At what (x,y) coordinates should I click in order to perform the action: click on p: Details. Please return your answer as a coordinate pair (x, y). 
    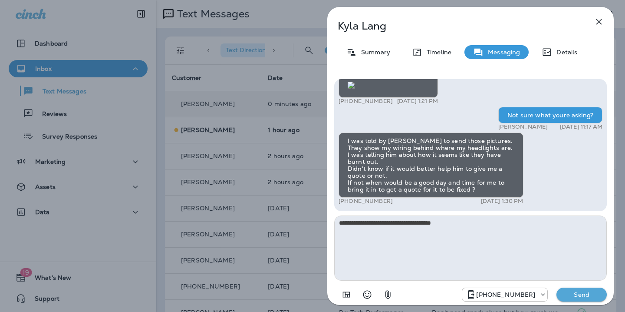
    Looking at the image, I should click on (565, 52).